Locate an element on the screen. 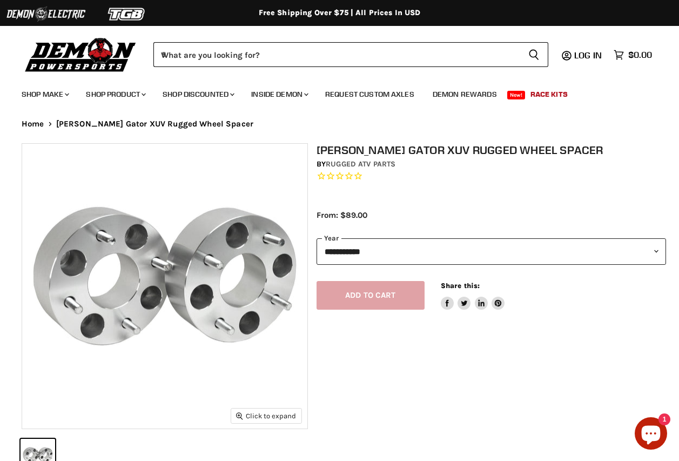  button: Click to expand is located at coordinates (266, 415).